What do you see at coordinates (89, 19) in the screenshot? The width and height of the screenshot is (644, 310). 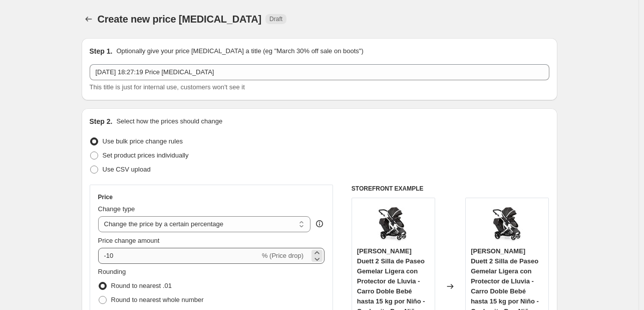 I see `button: Price change jobs` at bounding box center [89, 19].